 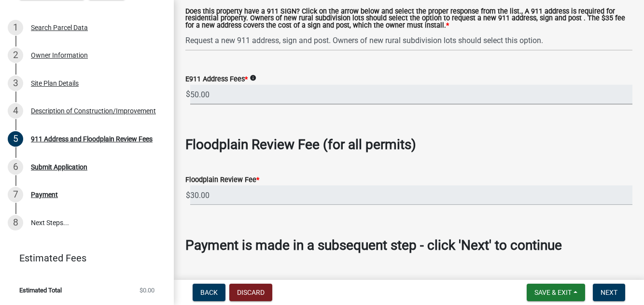 What do you see at coordinates (16, 111) in the screenshot?
I see `div: 4` at bounding box center [16, 111].